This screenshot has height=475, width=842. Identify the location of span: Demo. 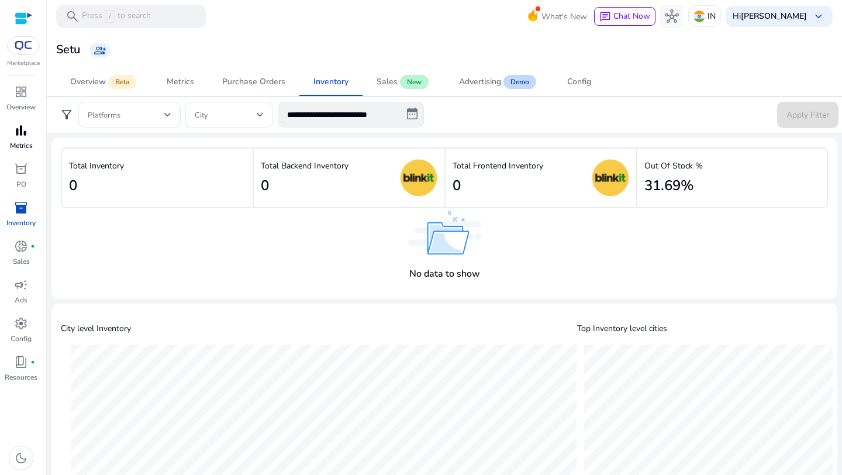
(520, 82).